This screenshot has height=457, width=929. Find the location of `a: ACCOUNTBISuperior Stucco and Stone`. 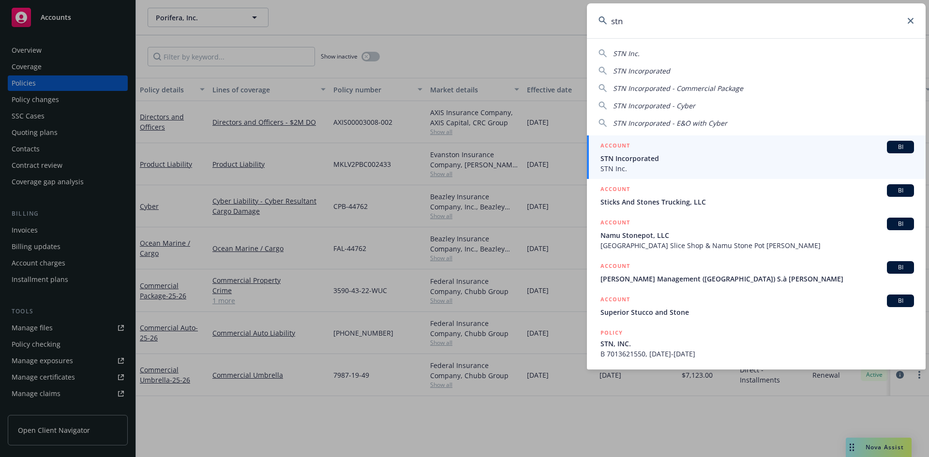

a: ACCOUNTBISuperior Stucco and Stone is located at coordinates (756, 306).